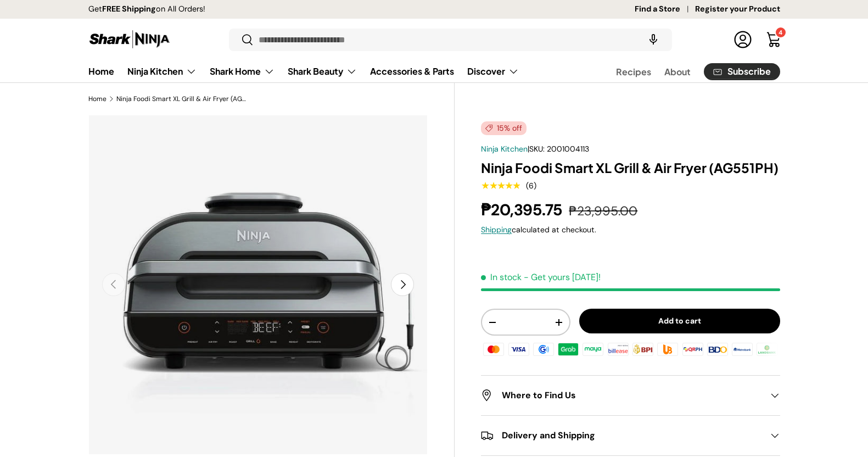 This screenshot has width=868, height=457. Describe the element at coordinates (522, 210) in the screenshot. I see `strong: ₱20,395.75` at that location.